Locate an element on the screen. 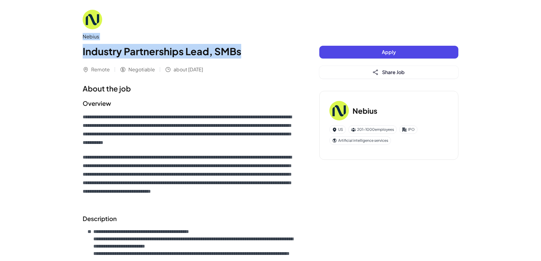 This screenshot has height=261, width=541. button: Share Job is located at coordinates (389, 72).